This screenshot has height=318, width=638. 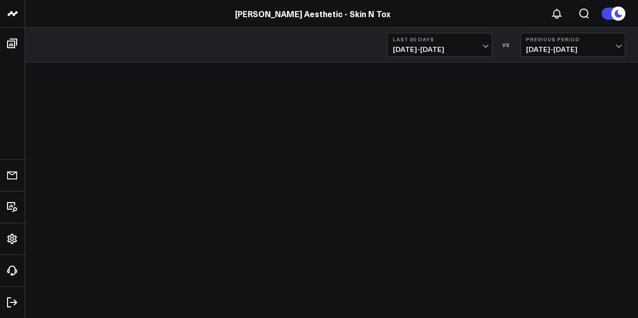 What do you see at coordinates (440, 39) in the screenshot?
I see `b: Last 30 Days` at bounding box center [440, 39].